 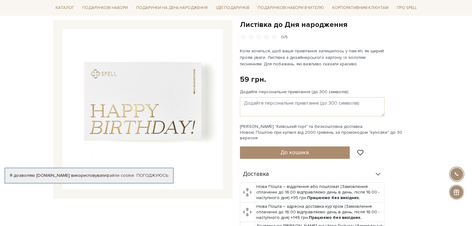 I want to click on td: Нова Пошта – відділення або поштомат (Замовлення сплаченні до 16:00 відправляємо день в день, піс..., so click(x=319, y=193).